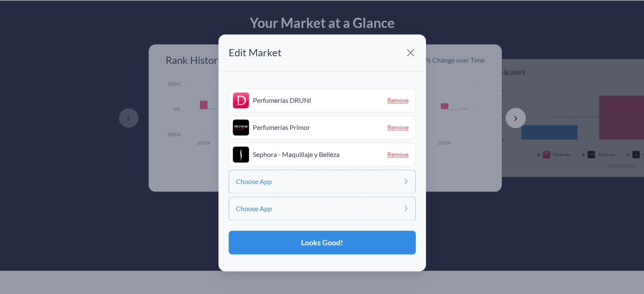  Describe the element at coordinates (322, 242) in the screenshot. I see `button: Looks Good!` at that location.